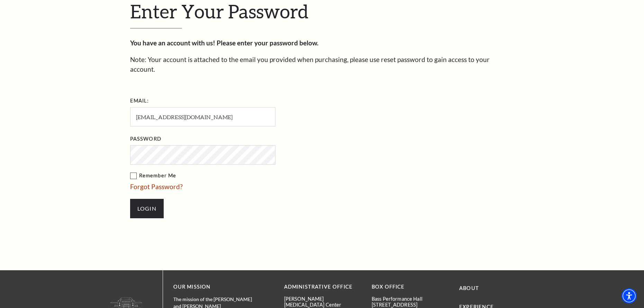 The image size is (644, 308). Describe the element at coordinates (410, 298) in the screenshot. I see `p: Bass Performance Hall` at that location.